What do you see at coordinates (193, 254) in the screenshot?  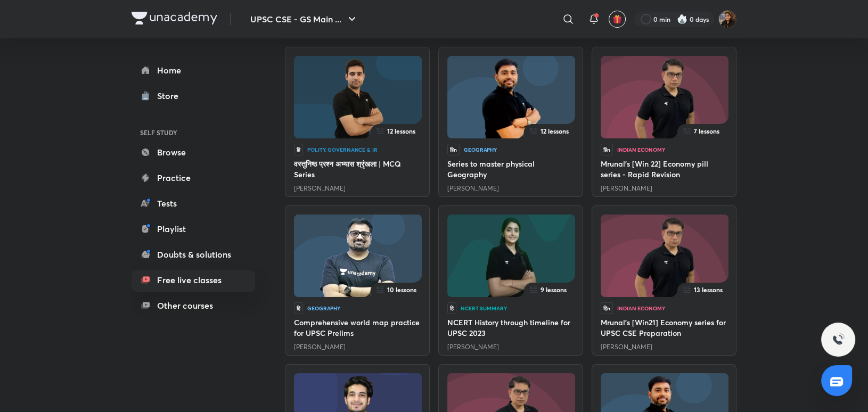 I see `a: Doubts & solutions` at bounding box center [193, 254].